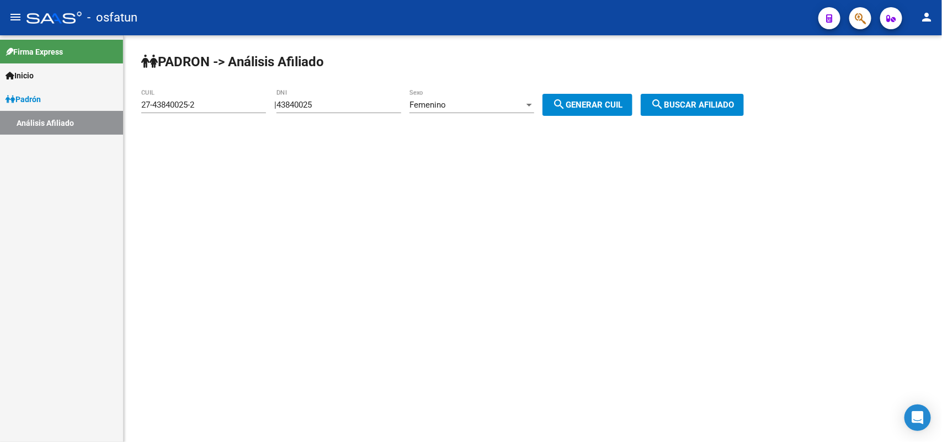 The width and height of the screenshot is (942, 442). What do you see at coordinates (23, 99) in the screenshot?
I see `span: Padrón` at bounding box center [23, 99].